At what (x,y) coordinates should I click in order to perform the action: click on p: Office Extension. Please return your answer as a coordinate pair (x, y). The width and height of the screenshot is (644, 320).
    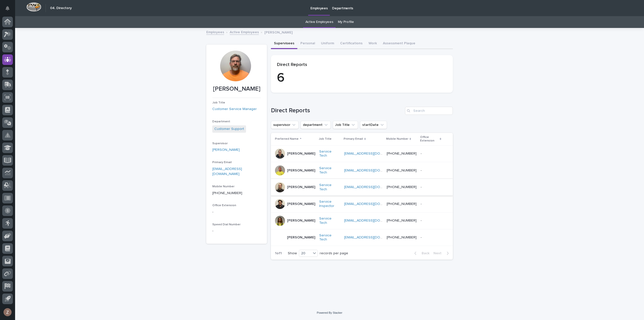
    Looking at the image, I should click on (429, 139).